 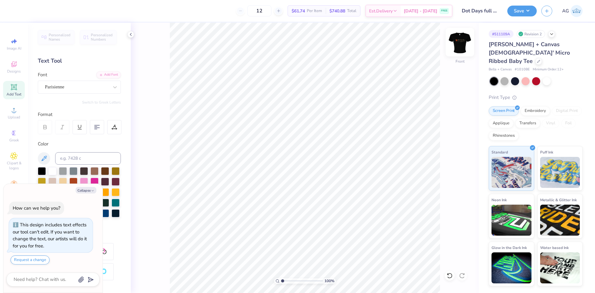 What do you see at coordinates (337, 11) in the screenshot?
I see `span: $740.88` at bounding box center [337, 11].